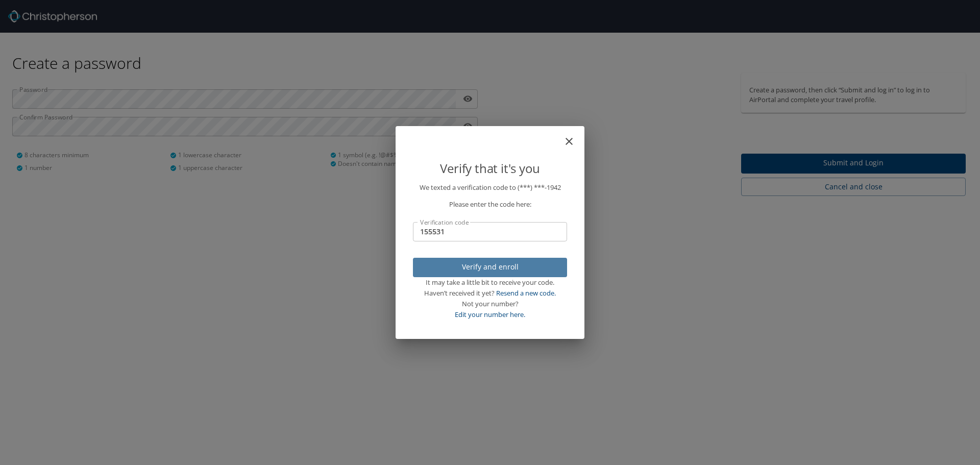 The height and width of the screenshot is (465, 980). What do you see at coordinates (490, 168) in the screenshot?
I see `p: Verify that it's you` at bounding box center [490, 168].